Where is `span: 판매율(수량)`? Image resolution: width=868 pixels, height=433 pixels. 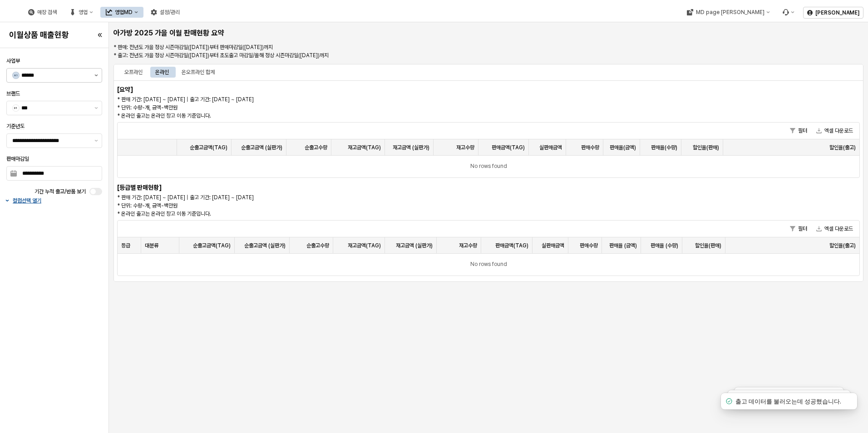 span: 판매율(수량) is located at coordinates (664, 147).